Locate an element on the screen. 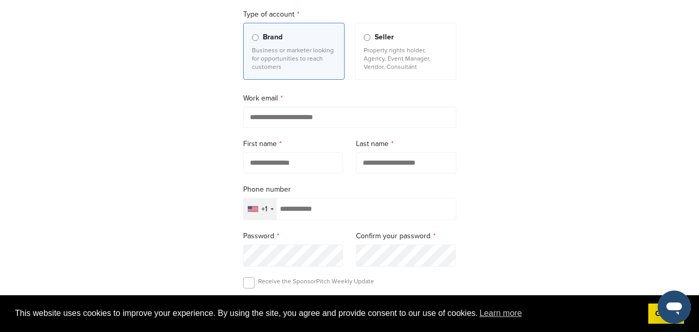 The height and width of the screenshot is (332, 699). span: Brand is located at coordinates (273, 37).